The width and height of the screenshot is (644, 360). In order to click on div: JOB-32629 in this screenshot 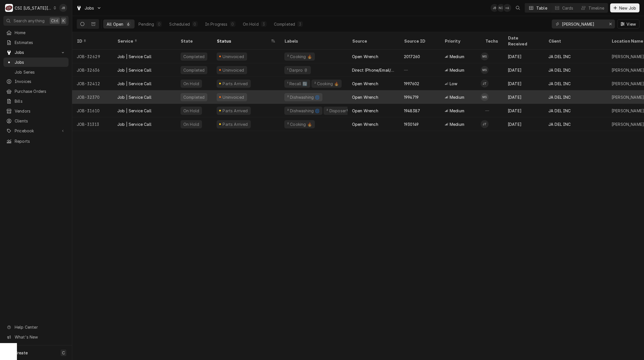, I will do `click(93, 56)`.